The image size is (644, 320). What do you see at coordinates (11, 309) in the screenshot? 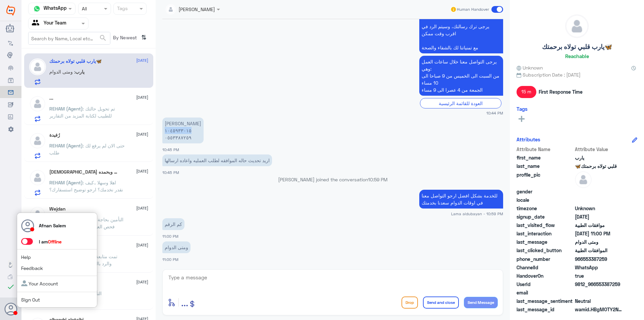
I see `button: Avatar` at bounding box center [11, 309].